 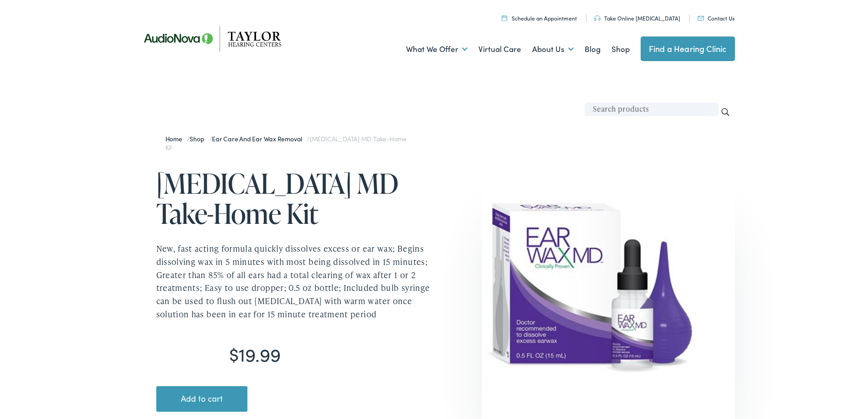 What do you see at coordinates (608, 292) in the screenshot?
I see `img: W15KIB-B` at bounding box center [608, 292].